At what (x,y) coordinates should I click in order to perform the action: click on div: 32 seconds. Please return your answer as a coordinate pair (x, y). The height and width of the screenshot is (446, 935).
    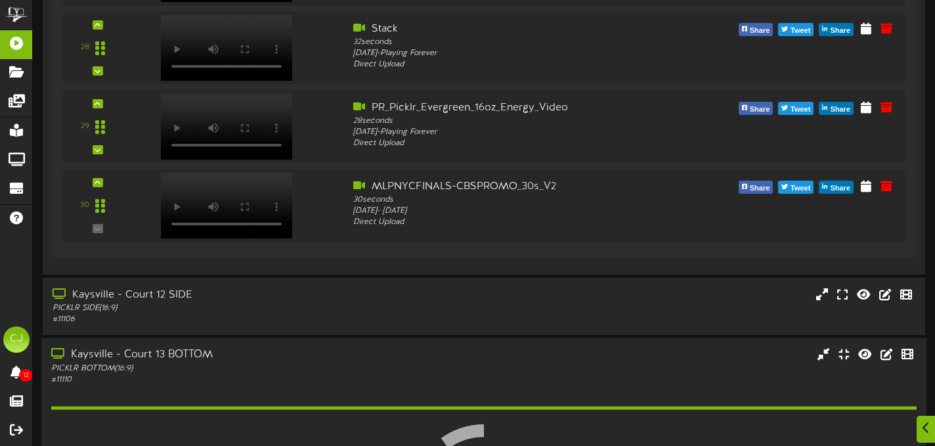
    Looking at the image, I should click on (519, 42).